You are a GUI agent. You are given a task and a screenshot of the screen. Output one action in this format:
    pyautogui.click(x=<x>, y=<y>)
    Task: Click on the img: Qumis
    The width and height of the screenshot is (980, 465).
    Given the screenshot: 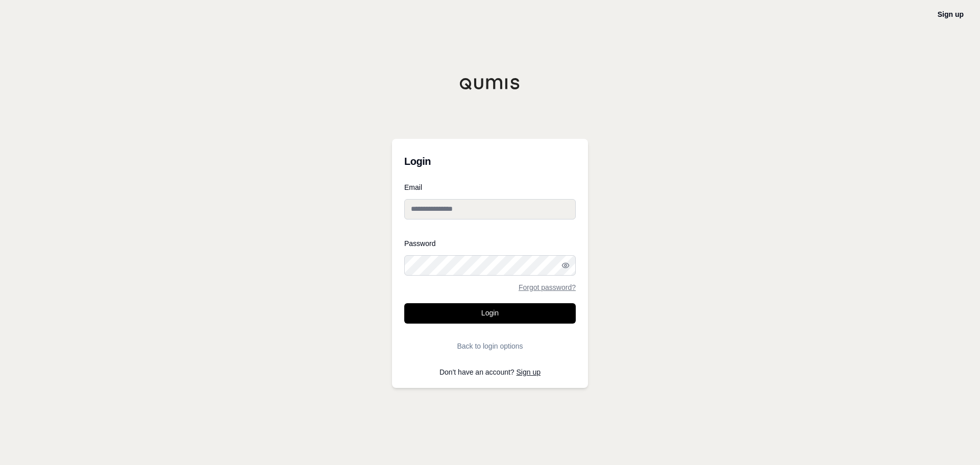 What is the action you would take?
    pyautogui.click(x=490, y=84)
    